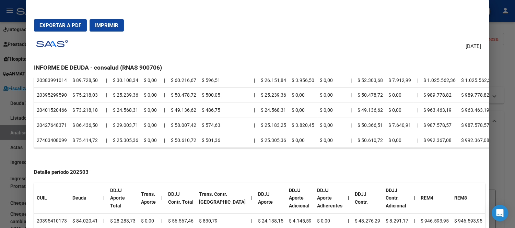  What do you see at coordinates (303, 80) in the screenshot?
I see `td: $ 3.956,50` at bounding box center [303, 80].